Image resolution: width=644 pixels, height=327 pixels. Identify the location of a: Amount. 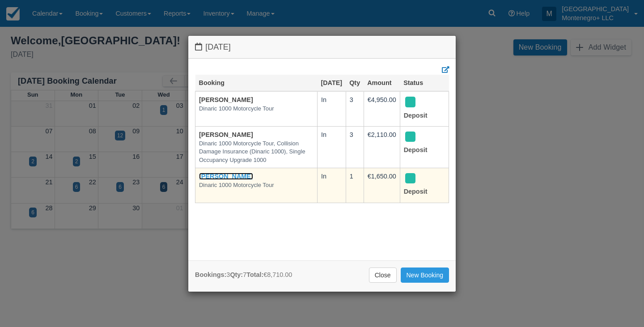
(379, 83).